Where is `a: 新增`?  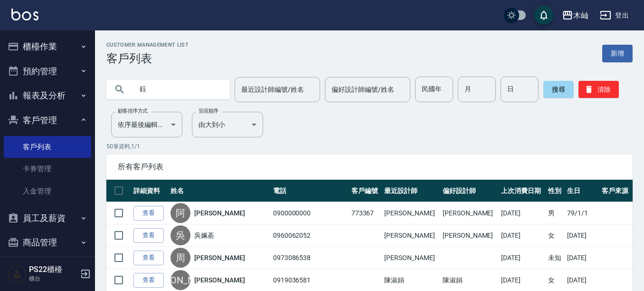
a: 新增 is located at coordinates (618, 53).